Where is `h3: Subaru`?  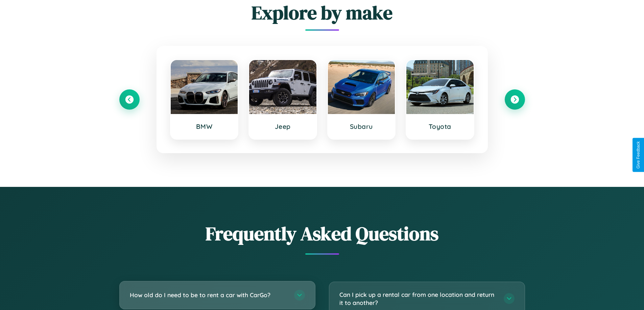
h3: Subaru is located at coordinates (361, 127).